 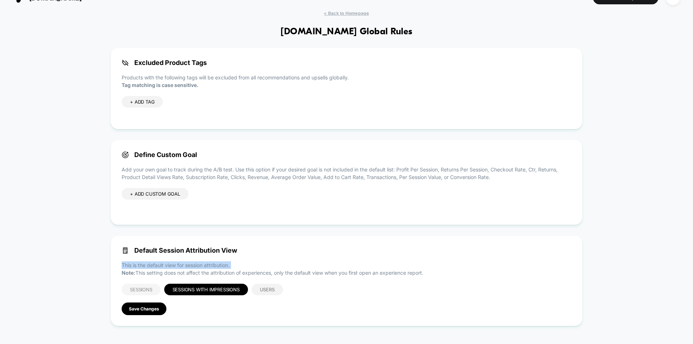 What do you see at coordinates (346, 250) in the screenshot?
I see `span: Default Session Attribution View` at bounding box center [346, 250].